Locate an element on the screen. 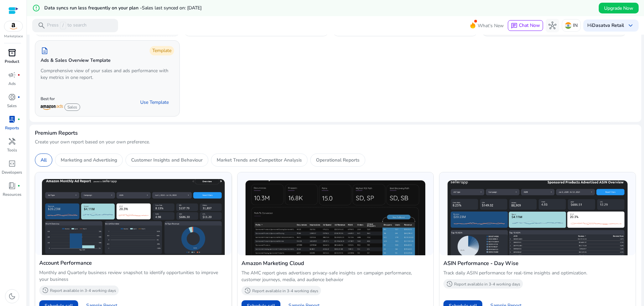  p: Monthly and Quarterly business review snapshot to identify opportunities to improve your business is located at coordinates (133, 276).